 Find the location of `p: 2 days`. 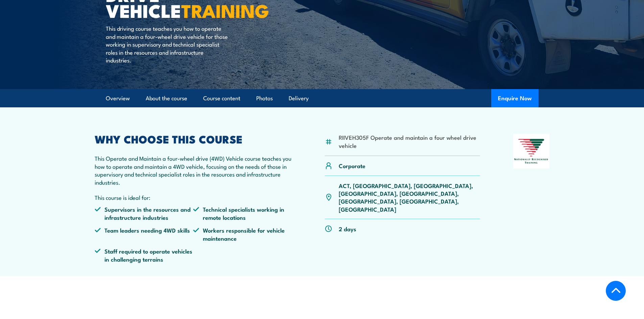

p: 2 days is located at coordinates (347, 229).